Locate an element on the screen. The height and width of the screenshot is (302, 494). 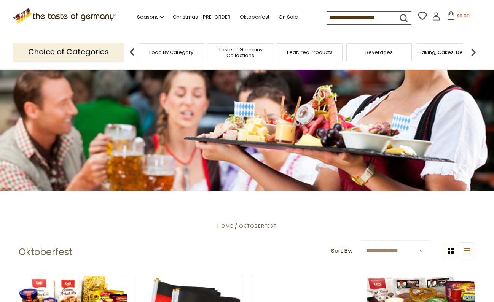
span: Taste of Germany Collections is located at coordinates (241, 53).